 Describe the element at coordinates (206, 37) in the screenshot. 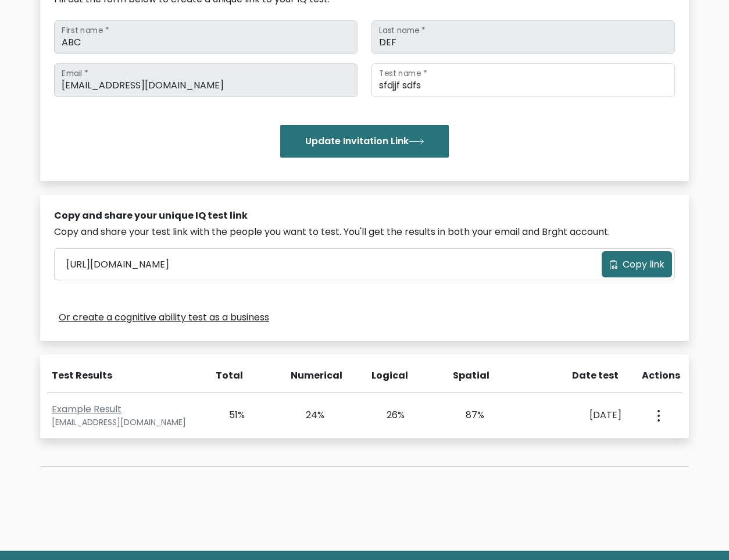

I see `input: First name` at that location.